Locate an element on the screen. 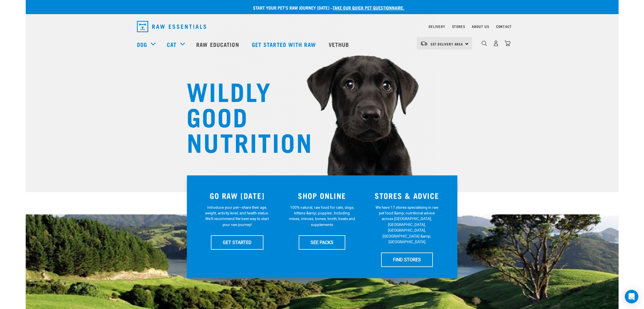  p: 100% natural, raw food for cats, dogs, kittens &amp; puppies. Including mixes, minces, bones, bro... is located at coordinates (322, 216).